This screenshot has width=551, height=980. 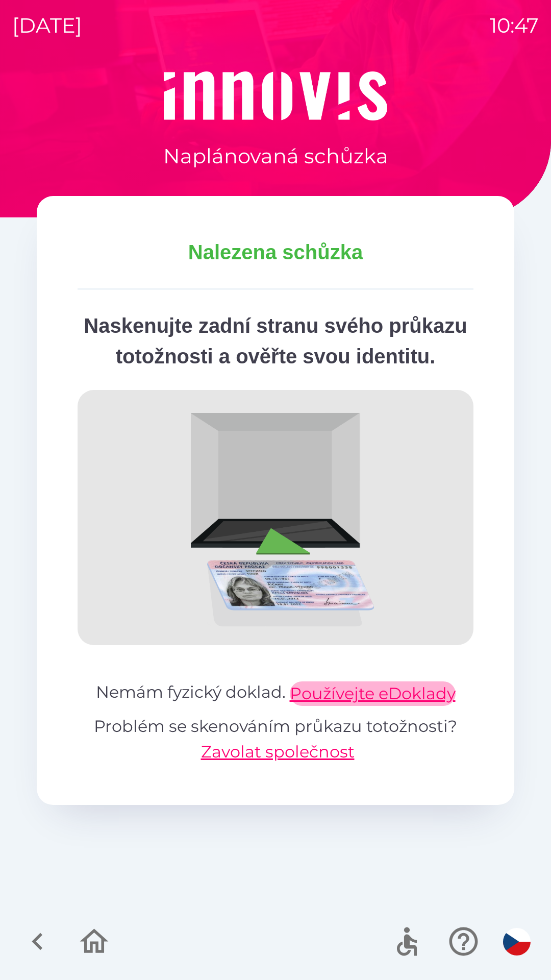 What do you see at coordinates (276, 693) in the screenshot?
I see `p: Nemám fyzický doklad.` at bounding box center [276, 693].